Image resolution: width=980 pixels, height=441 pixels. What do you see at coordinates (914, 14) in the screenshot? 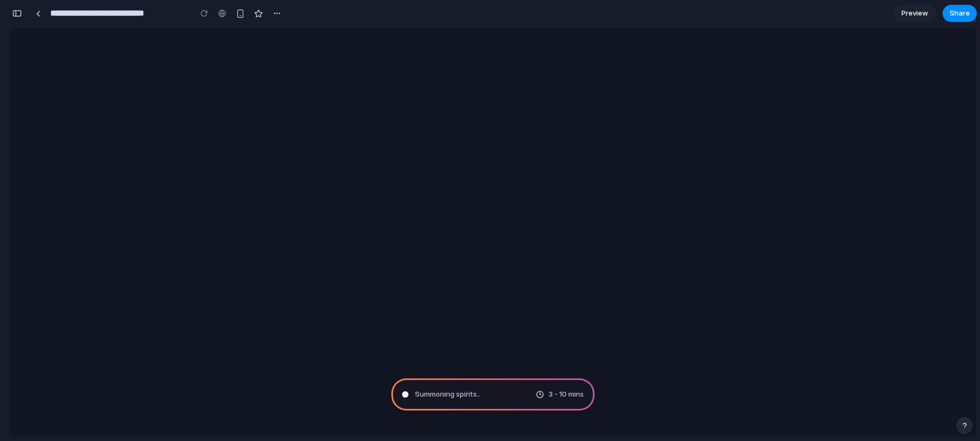
I see `a: Preview` at bounding box center [914, 14].